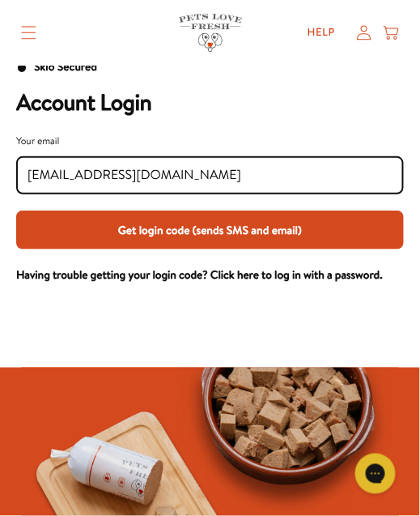 Image resolution: width=420 pixels, height=516 pixels. Describe the element at coordinates (210, 141) in the screenshot. I see `div: Your email` at that location.